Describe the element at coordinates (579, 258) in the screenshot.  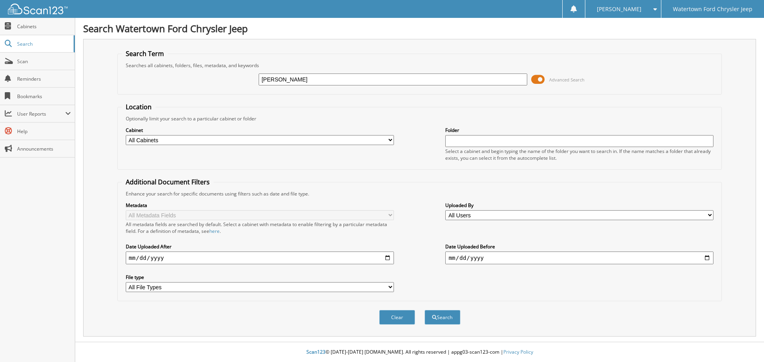
I see `input: end` at that location.